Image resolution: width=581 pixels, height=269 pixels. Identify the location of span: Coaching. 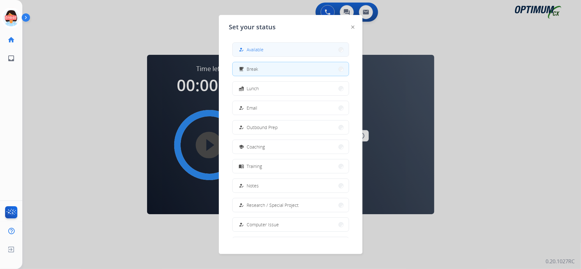
(256, 147).